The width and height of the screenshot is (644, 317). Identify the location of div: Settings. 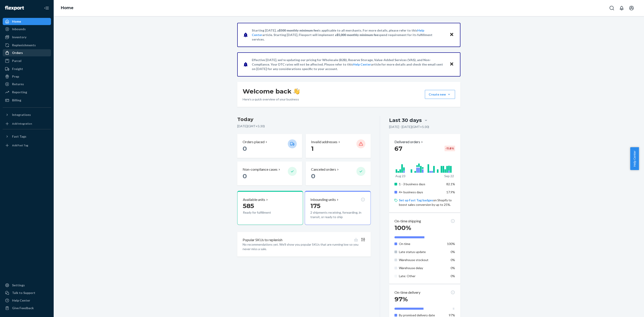
(18, 285).